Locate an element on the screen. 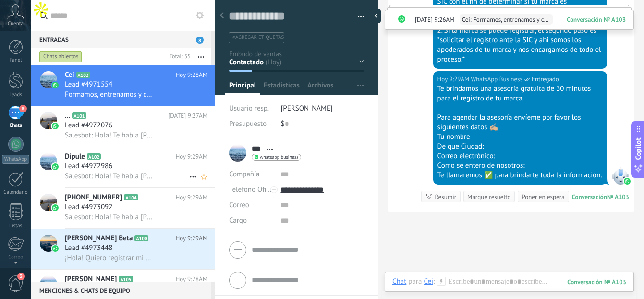  span: Lead #4973092 is located at coordinates (88, 207).